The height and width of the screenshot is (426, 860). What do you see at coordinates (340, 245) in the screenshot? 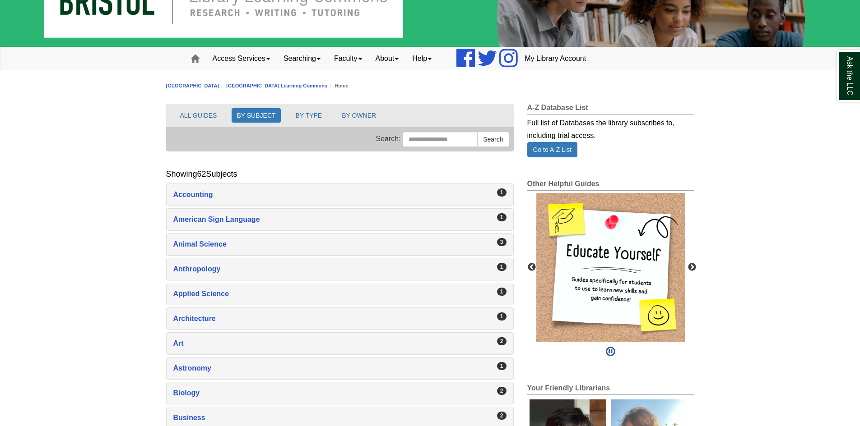
I see `a: Animal Science` at bounding box center [340, 245].